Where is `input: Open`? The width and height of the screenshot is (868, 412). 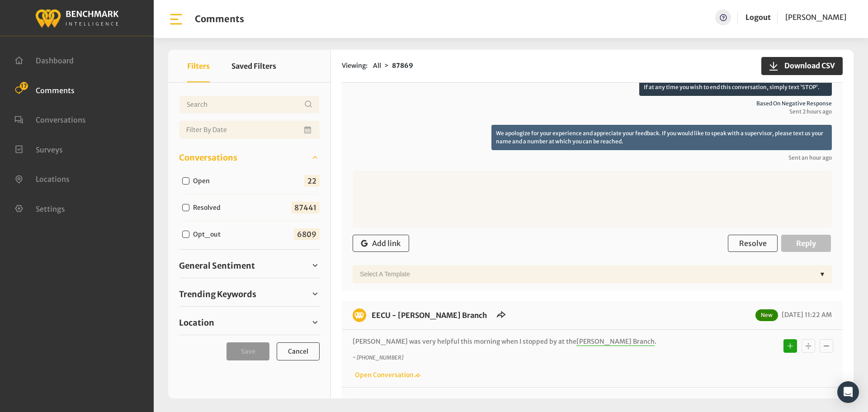 input: Open is located at coordinates (186, 181).